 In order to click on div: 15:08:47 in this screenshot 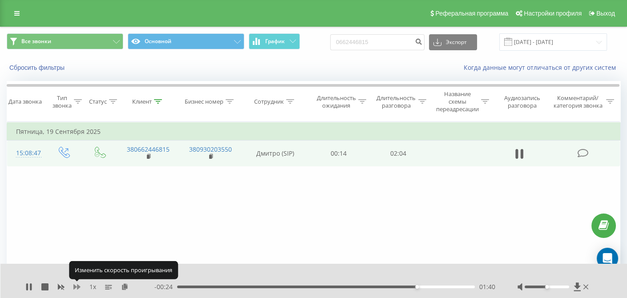, I will do `click(26, 153)`.